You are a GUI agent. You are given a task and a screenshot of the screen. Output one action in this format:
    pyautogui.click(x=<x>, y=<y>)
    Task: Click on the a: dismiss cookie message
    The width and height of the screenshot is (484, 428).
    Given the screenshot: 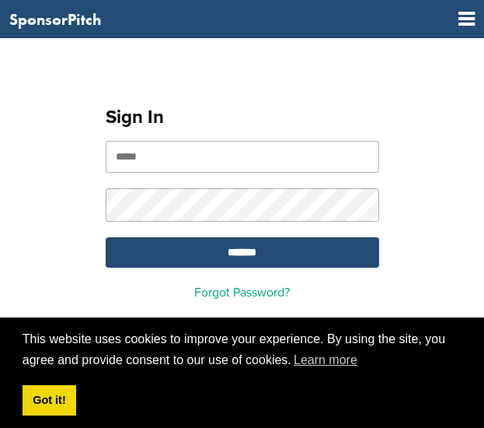 What is the action you would take?
    pyautogui.click(x=49, y=400)
    